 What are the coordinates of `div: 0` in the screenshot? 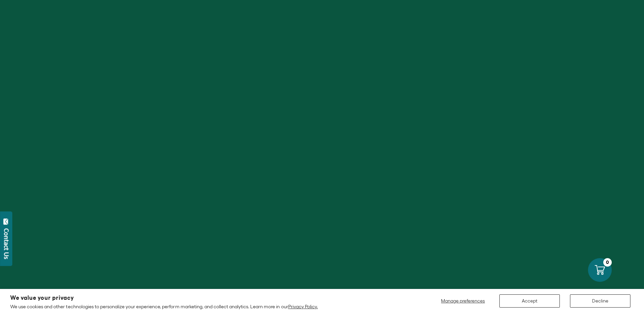 It's located at (607, 262).